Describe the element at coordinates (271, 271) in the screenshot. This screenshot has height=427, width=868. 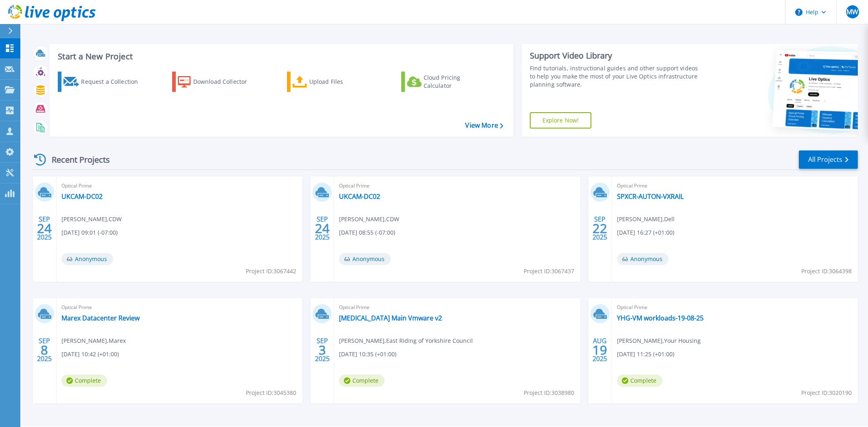
I see `span: Project ID: 3067442` at that location.